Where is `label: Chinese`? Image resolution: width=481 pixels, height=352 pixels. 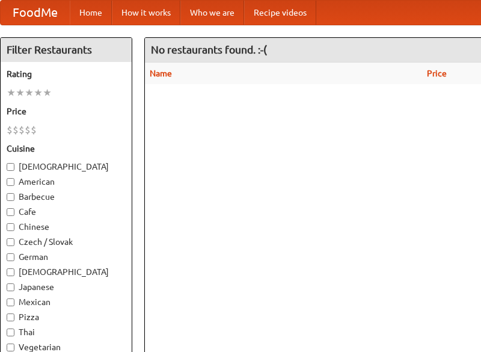 label: Chinese is located at coordinates (66, 227).